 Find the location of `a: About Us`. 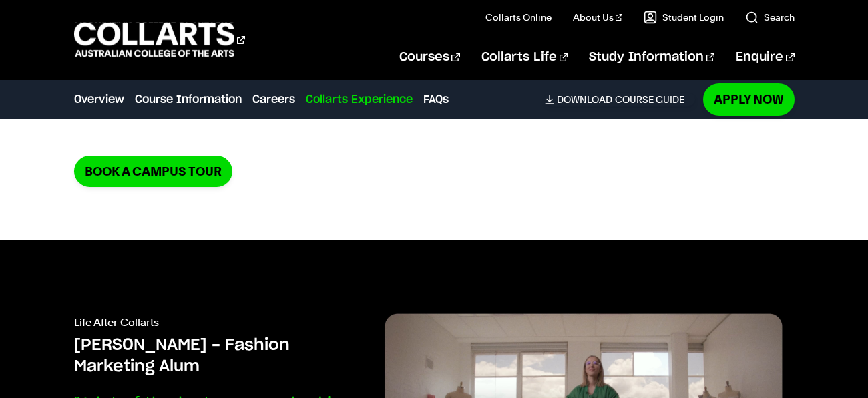

a: About Us is located at coordinates (597, 17).